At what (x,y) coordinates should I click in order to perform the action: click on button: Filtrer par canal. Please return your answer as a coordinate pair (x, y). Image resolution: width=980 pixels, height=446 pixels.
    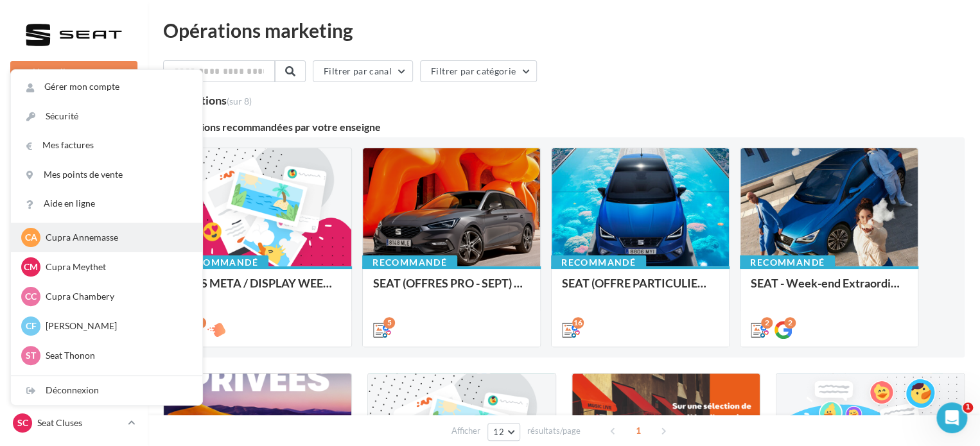
    Looking at the image, I should click on (363, 71).